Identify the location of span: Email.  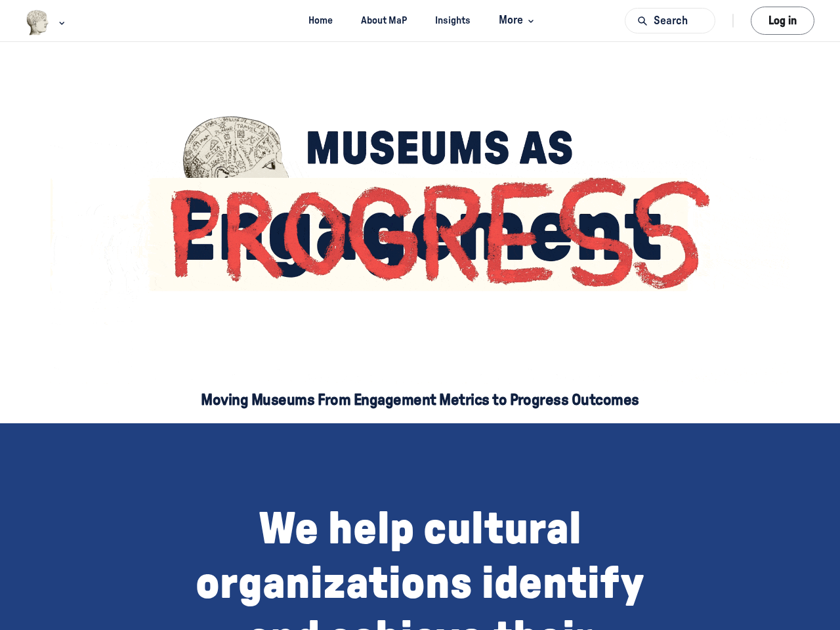
(164, 67).